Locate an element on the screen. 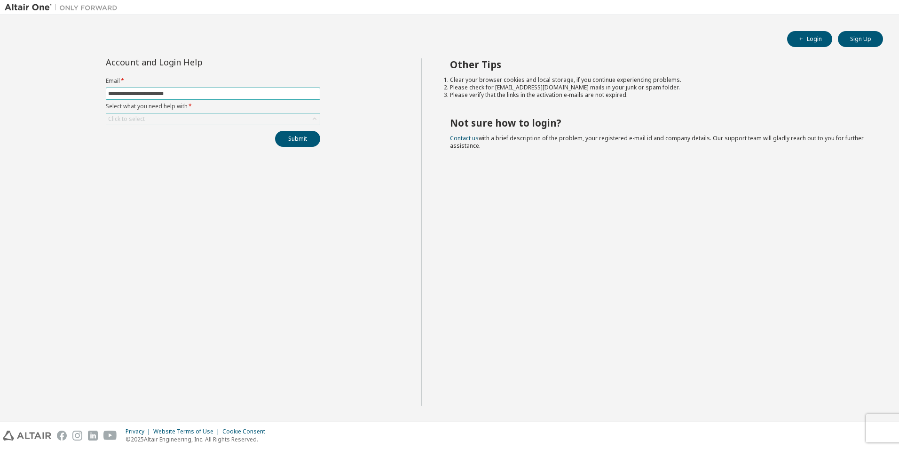 The width and height of the screenshot is (899, 449). div: Privacy is located at coordinates (139, 431).